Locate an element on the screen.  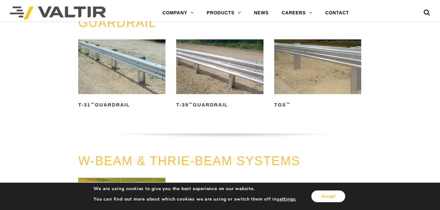
a: T-31™Guardrail is located at coordinates (122, 75).